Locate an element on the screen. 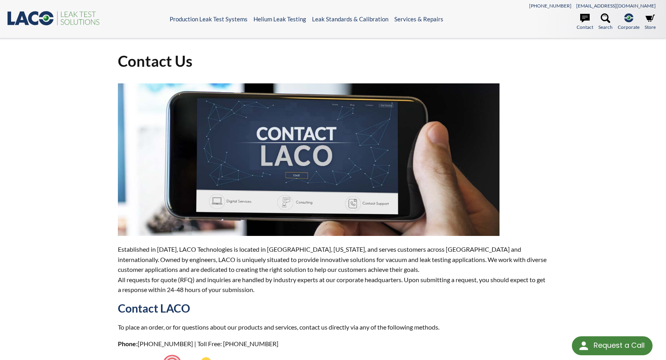 The image size is (666, 360). a: Contact is located at coordinates (585, 22).